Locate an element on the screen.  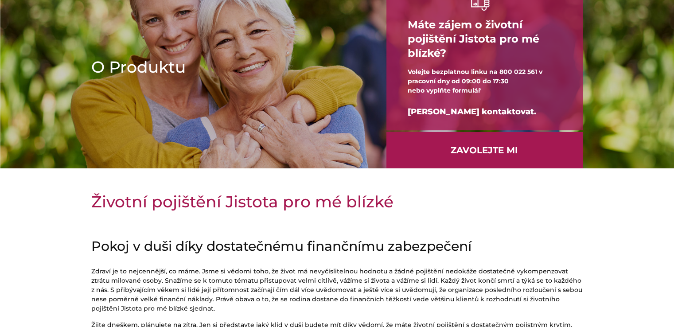
h2: Pokoj v duši díky dostatečnému finančnímu zabezpečení is located at coordinates (337, 247).